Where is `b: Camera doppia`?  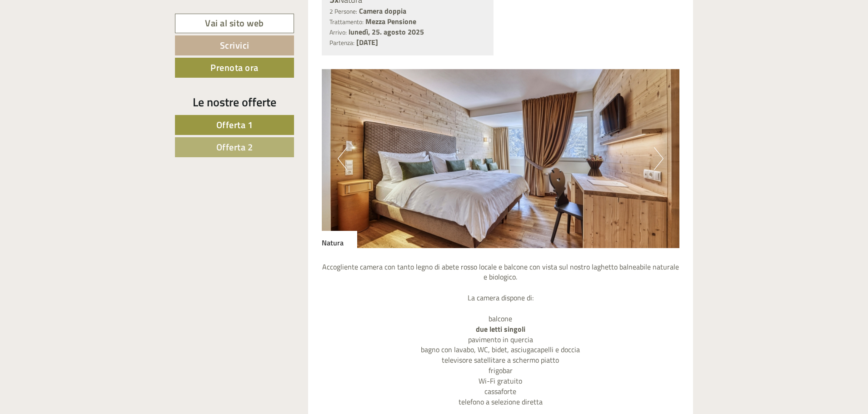 b: Camera doppia is located at coordinates (383, 11).